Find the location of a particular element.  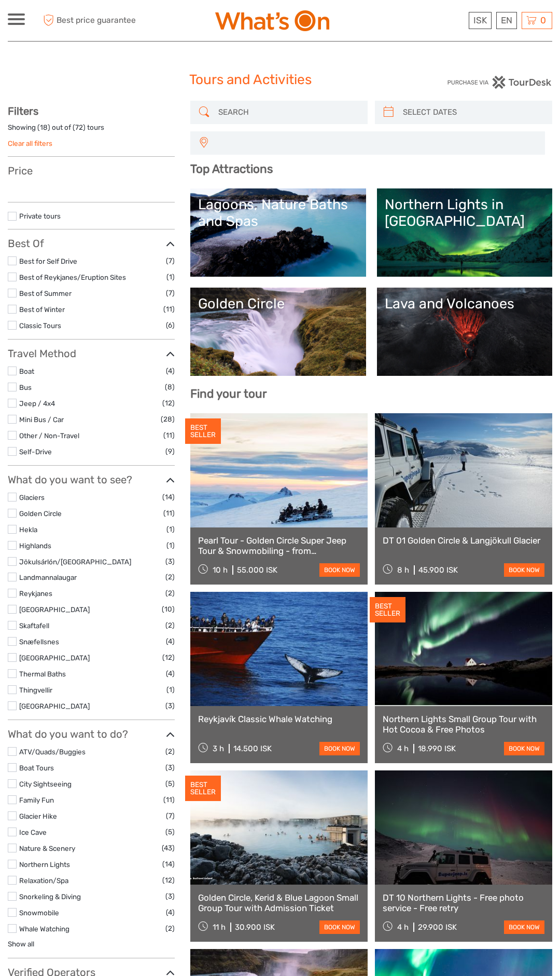

a: Boat is located at coordinates (26, 372).